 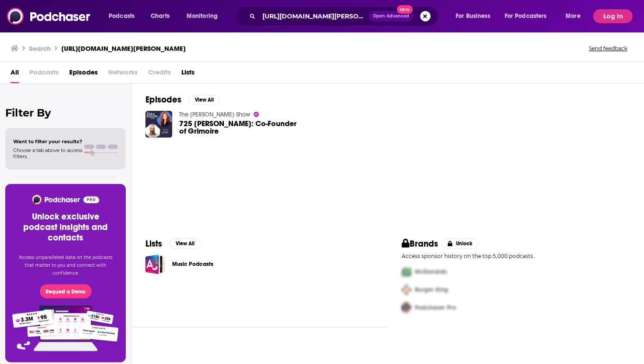 What do you see at coordinates (183, 100) in the screenshot?
I see `a: EpisodesView All` at bounding box center [183, 100].